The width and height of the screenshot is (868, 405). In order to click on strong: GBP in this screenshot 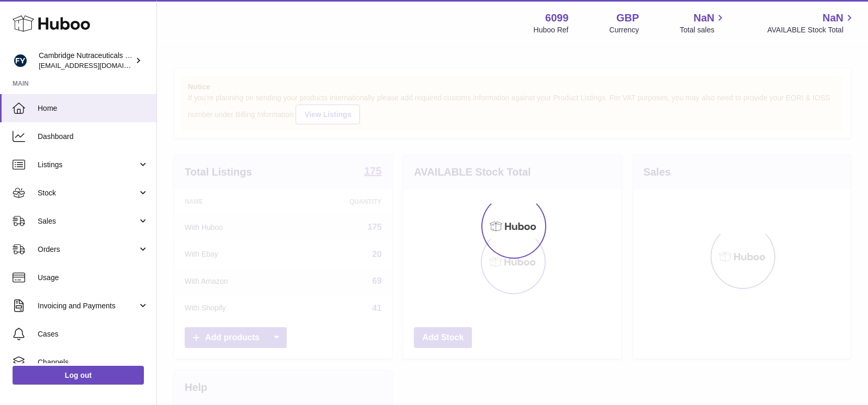, I will do `click(627, 18)`.